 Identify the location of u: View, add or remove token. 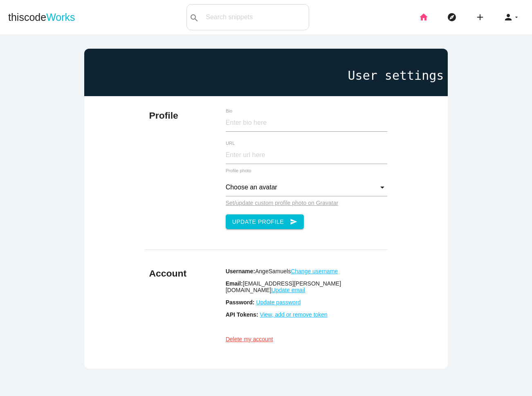
(294, 314).